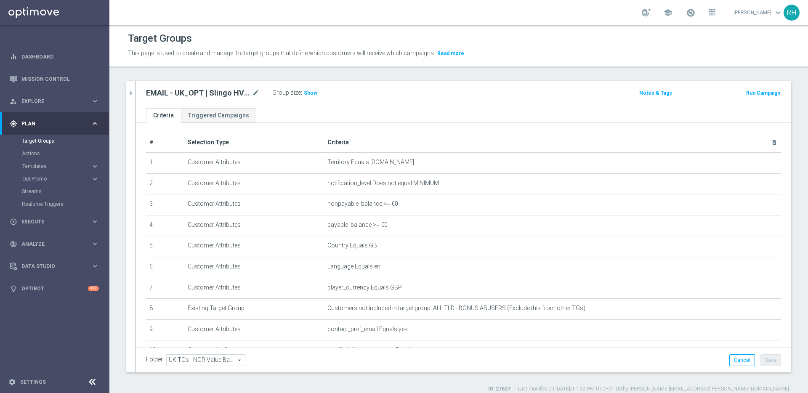 This screenshot has height=393, width=808. Describe the element at coordinates (54, 222) in the screenshot. I see `button: play_circle_outline Execute keyboard_arrow_right` at that location.